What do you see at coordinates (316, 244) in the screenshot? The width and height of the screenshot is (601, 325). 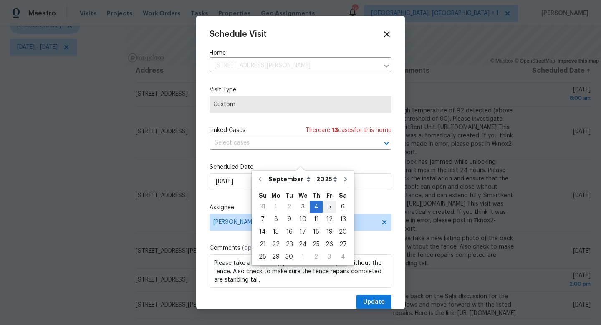 I see `div: Thu Sep 25 2025` at bounding box center [316, 244].